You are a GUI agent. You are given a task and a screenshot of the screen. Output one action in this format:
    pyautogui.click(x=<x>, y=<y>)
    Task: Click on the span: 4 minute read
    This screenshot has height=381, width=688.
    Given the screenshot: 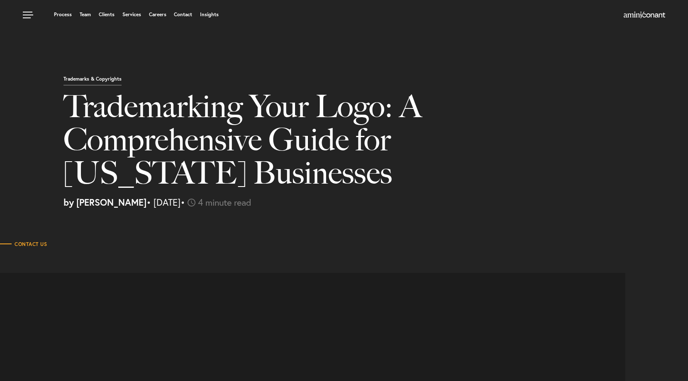 What is the action you would take?
    pyautogui.click(x=225, y=202)
    